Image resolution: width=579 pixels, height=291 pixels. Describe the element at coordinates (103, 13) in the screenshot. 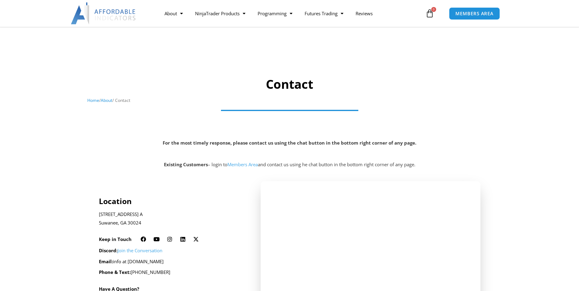

I see `img: LogoAI | Affordable Indicators – NinjaTrader` at that location.